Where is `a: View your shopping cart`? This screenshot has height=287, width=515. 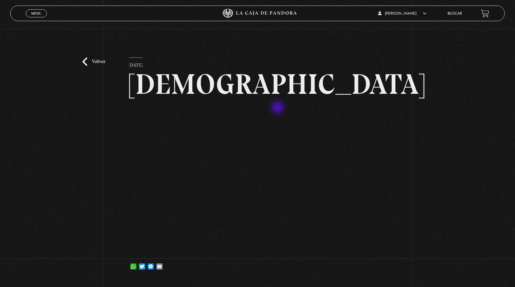
a: View your shopping cart is located at coordinates (485, 13).